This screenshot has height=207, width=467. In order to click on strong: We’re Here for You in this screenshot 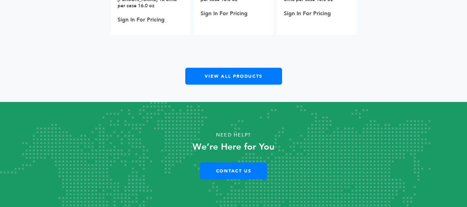, I will do `click(233, 147)`.